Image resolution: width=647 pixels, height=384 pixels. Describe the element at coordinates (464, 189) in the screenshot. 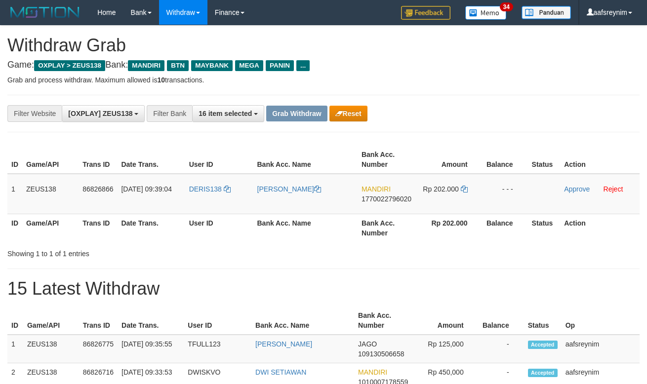

I see `a: Copy 202000 to clipboard` at that location.